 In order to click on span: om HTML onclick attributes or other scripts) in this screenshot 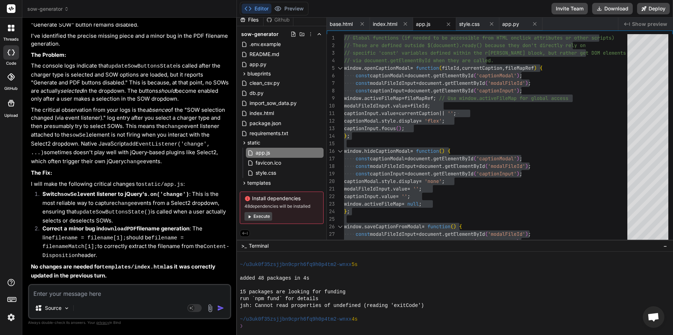, I will do `click(551, 38)`.